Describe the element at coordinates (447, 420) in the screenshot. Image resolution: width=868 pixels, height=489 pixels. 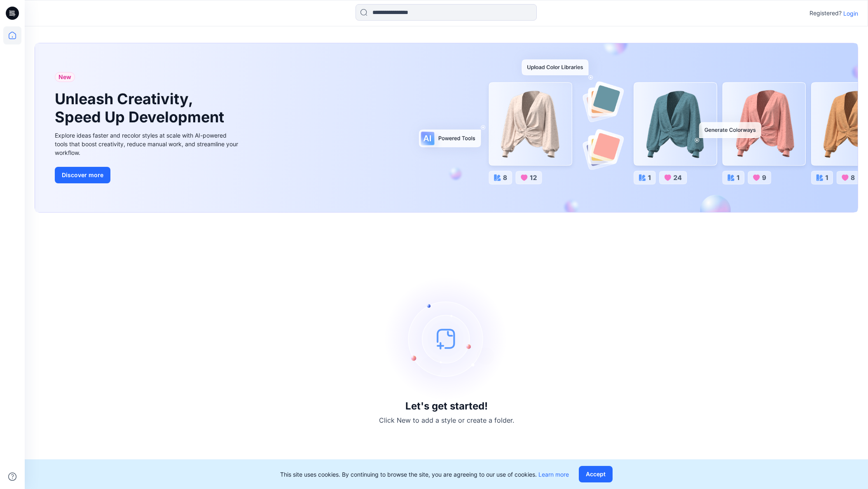
I see `p: Click New to add a style or create a folder.` at that location.